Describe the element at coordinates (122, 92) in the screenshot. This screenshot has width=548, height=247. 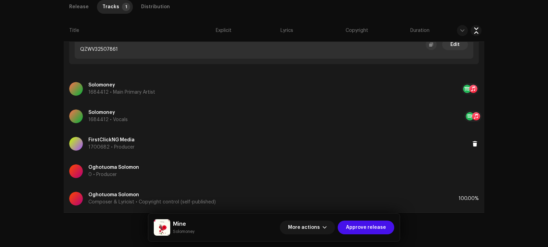
I see `p: 1684412 • Main Primary Artist` at that location.